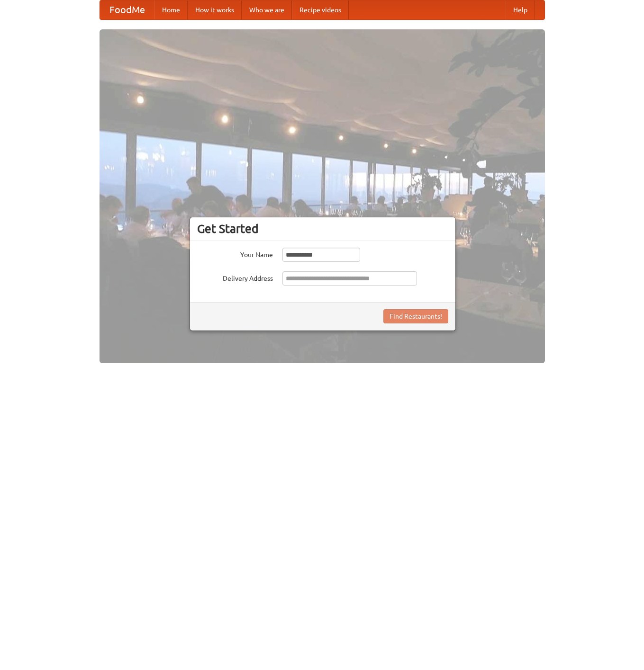 The width and height of the screenshot is (644, 670). Describe the element at coordinates (520, 10) in the screenshot. I see `a: Help` at that location.